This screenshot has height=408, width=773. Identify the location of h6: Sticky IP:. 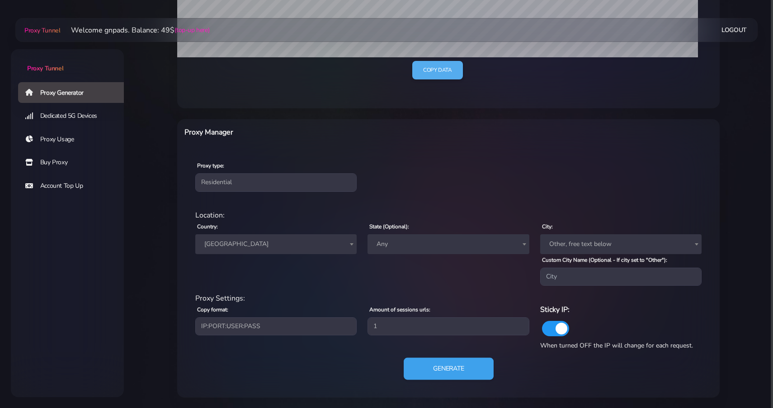
(620, 310).